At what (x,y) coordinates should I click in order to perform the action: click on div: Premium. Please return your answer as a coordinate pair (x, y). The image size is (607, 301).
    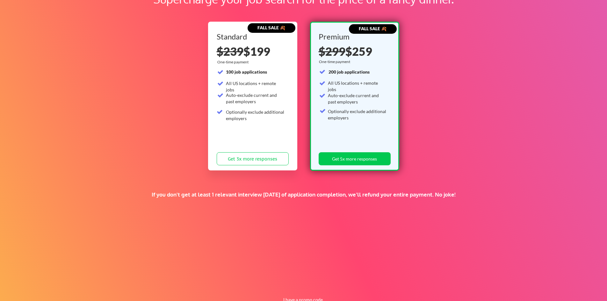
    Looking at the image, I should click on (353, 37).